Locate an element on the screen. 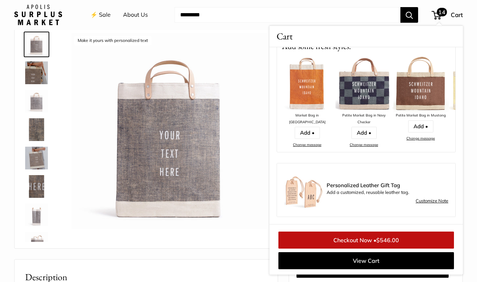  span: 14 is located at coordinates (442, 12).